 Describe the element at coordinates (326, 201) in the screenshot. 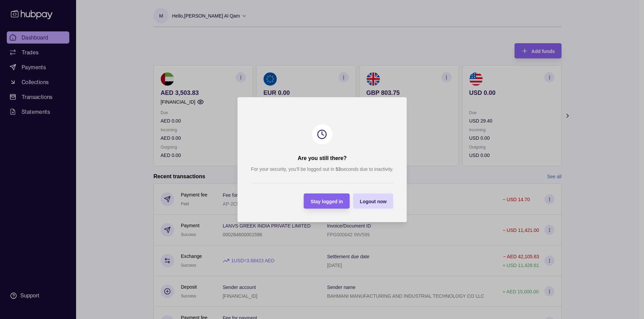

I see `button: Stay logged in` at that location.